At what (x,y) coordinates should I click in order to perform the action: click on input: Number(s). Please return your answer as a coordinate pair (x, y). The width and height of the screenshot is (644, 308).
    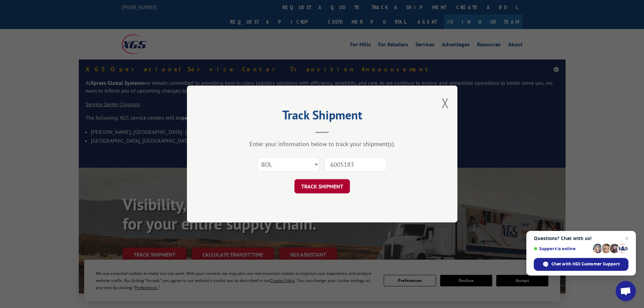
    Looking at the image, I should click on (356, 164).